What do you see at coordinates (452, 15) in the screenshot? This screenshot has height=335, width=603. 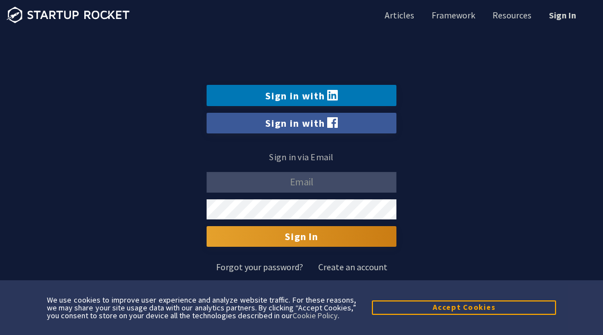 I see `a: Framework` at bounding box center [452, 15].